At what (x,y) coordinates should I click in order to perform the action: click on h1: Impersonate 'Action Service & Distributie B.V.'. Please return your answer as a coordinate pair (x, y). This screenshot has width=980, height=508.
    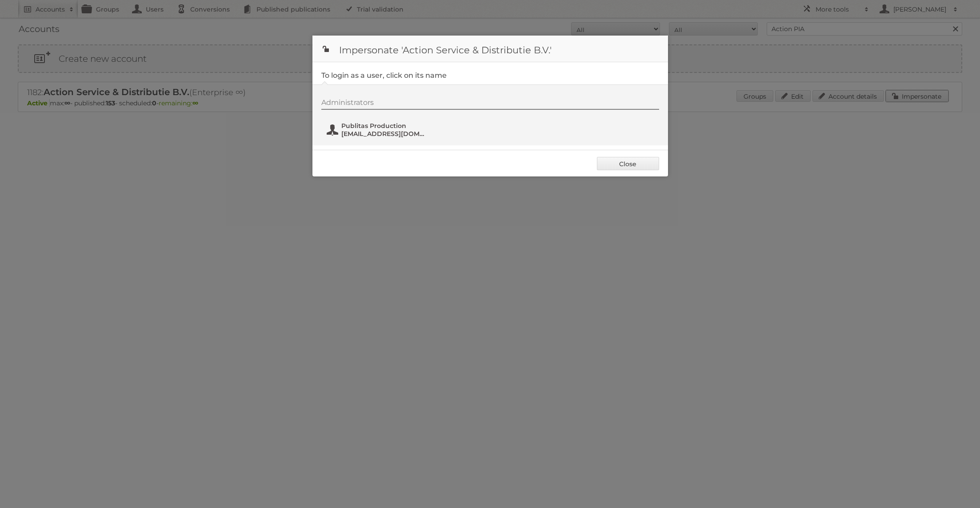
    Looking at the image, I should click on (490, 49).